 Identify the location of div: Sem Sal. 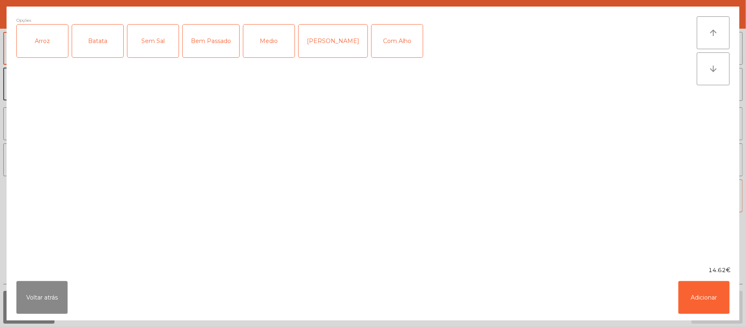
(153, 41).